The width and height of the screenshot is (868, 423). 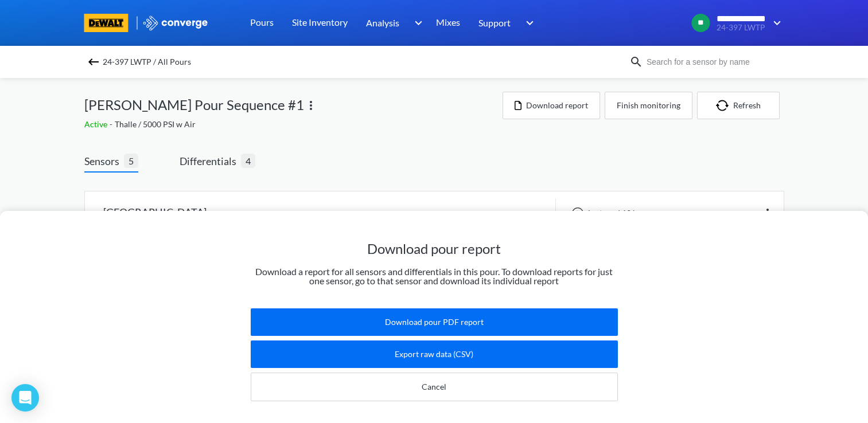 What do you see at coordinates (434, 249) in the screenshot?
I see `h1: Download pour report` at bounding box center [434, 249].